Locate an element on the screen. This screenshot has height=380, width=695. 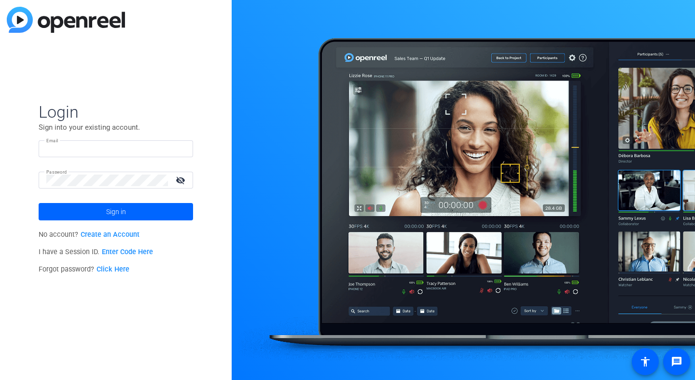
span: Forgot password? is located at coordinates (84, 269).